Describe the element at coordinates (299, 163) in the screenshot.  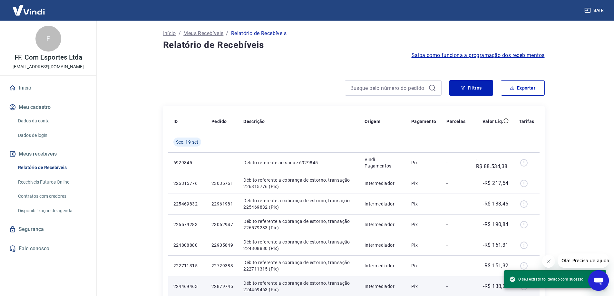
I see `p: Débito referente ao saque 6929845` at that location.